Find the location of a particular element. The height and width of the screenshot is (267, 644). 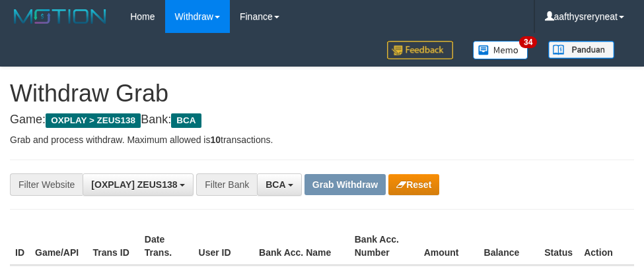

th: Status is located at coordinates (559, 246).